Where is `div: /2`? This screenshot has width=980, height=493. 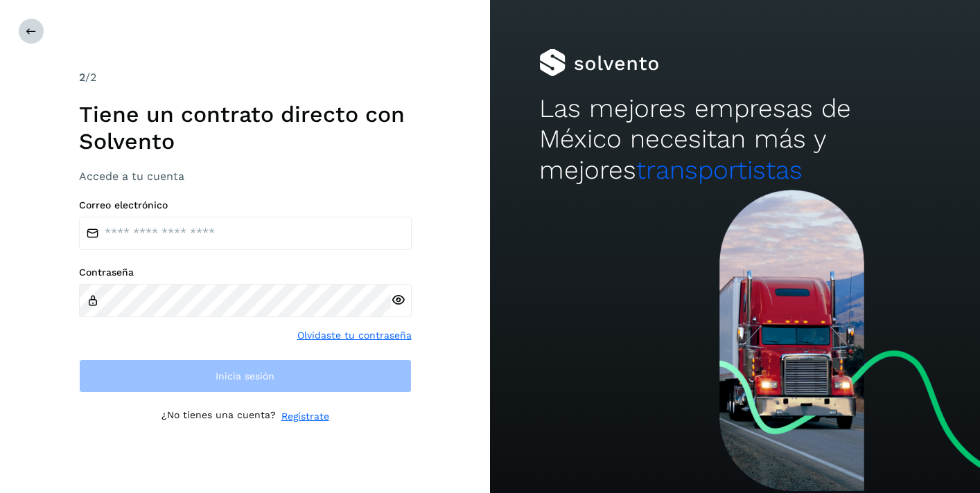
div: /2 is located at coordinates (245, 77).